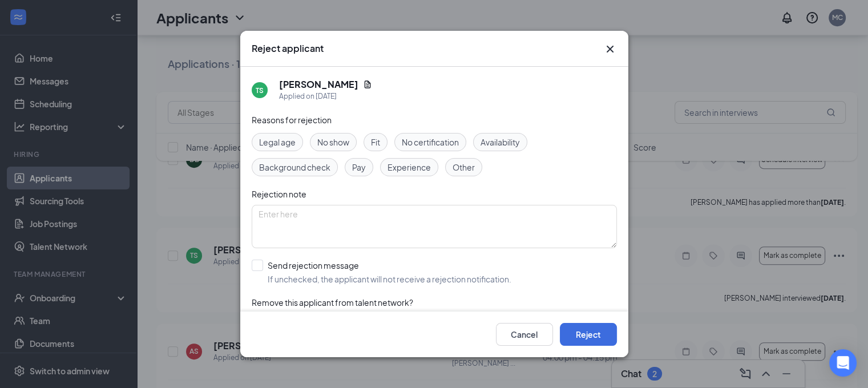 The height and width of the screenshot is (388, 868). I want to click on h3: Reject applicant, so click(288, 49).